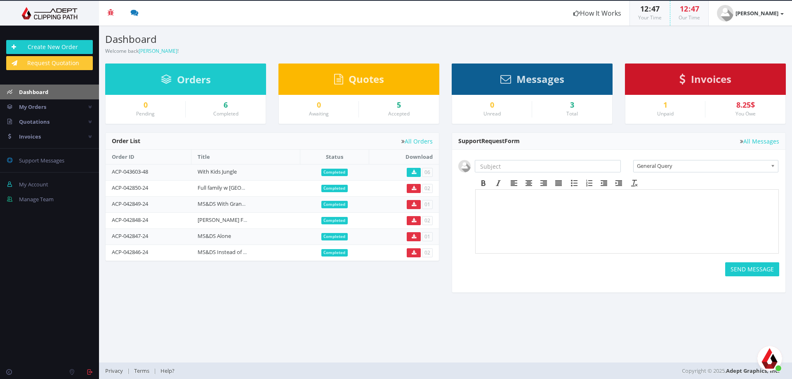  What do you see at coordinates (548, 166) in the screenshot?
I see `input: Subject` at bounding box center [548, 166].